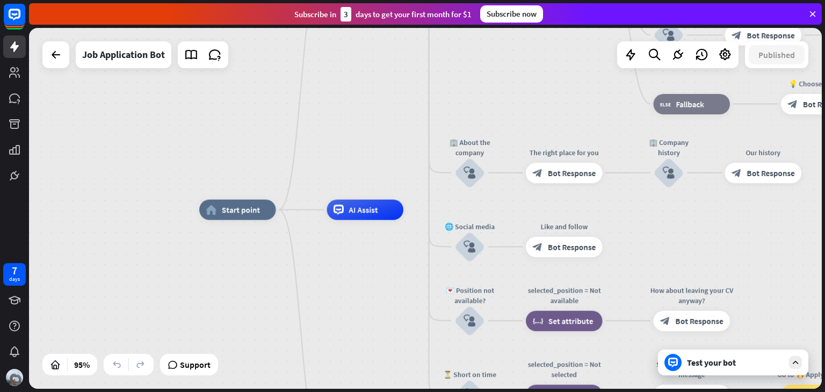 This screenshot has height=392, width=825. Describe the element at coordinates (564, 295) in the screenshot. I see `div: selected_position = Not available` at that location.